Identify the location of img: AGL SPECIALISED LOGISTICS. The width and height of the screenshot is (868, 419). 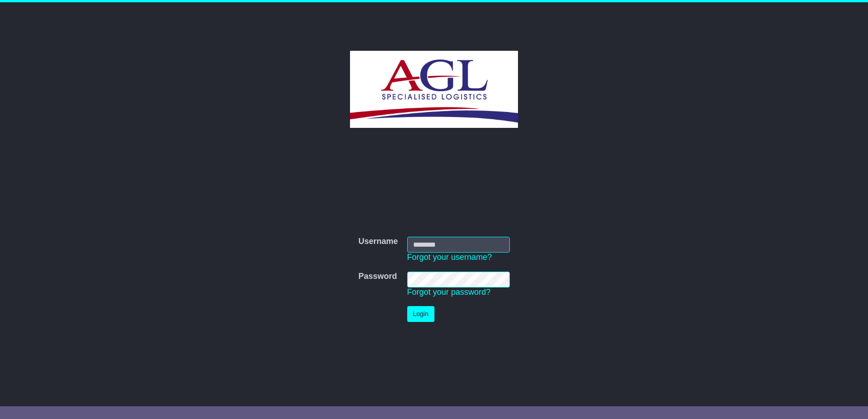
(434, 90).